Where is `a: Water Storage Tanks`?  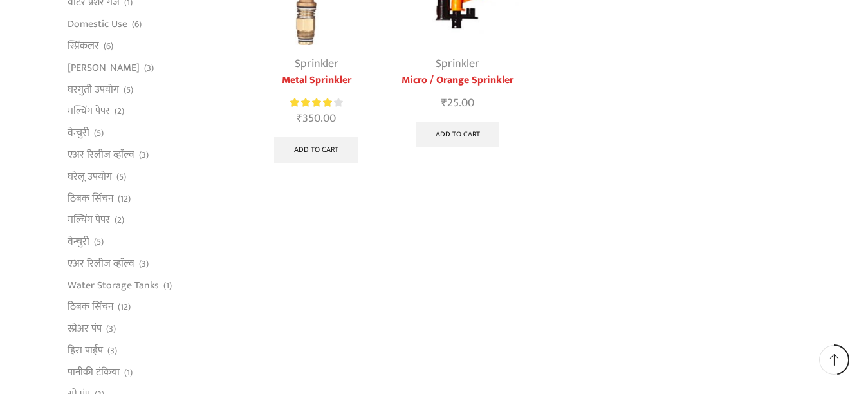 a: Water Storage Tanks is located at coordinates (113, 285).